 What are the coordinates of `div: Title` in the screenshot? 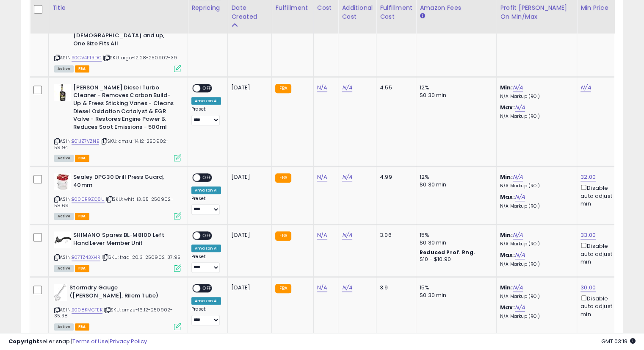 It's located at (118, 8).